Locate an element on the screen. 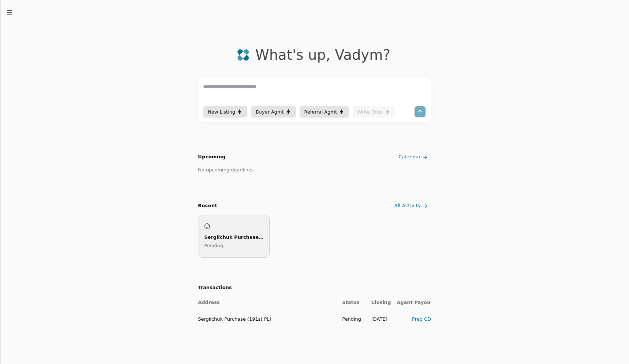  h2: Upcoming is located at coordinates (212, 157).